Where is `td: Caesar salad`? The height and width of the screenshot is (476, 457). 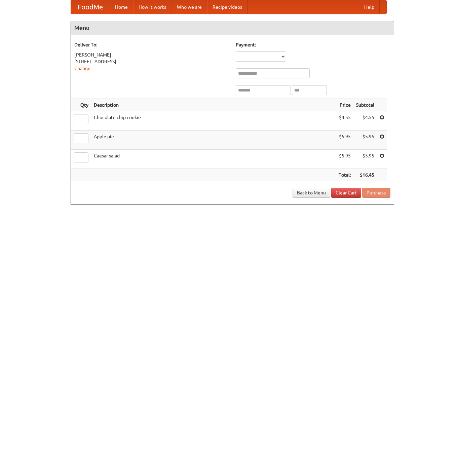
td: Caesar salad is located at coordinates (213, 159).